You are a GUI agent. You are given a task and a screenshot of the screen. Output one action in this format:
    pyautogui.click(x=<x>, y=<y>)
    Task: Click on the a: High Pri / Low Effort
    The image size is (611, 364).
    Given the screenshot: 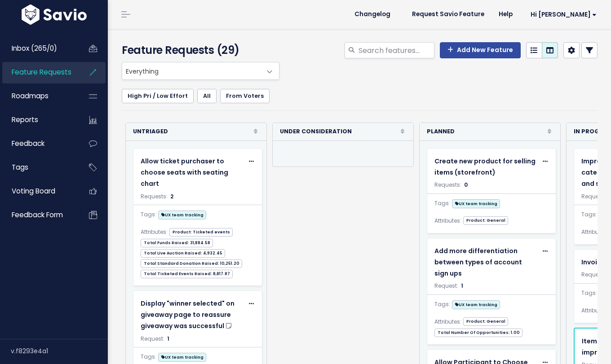 What is the action you would take?
    pyautogui.click(x=158, y=96)
    